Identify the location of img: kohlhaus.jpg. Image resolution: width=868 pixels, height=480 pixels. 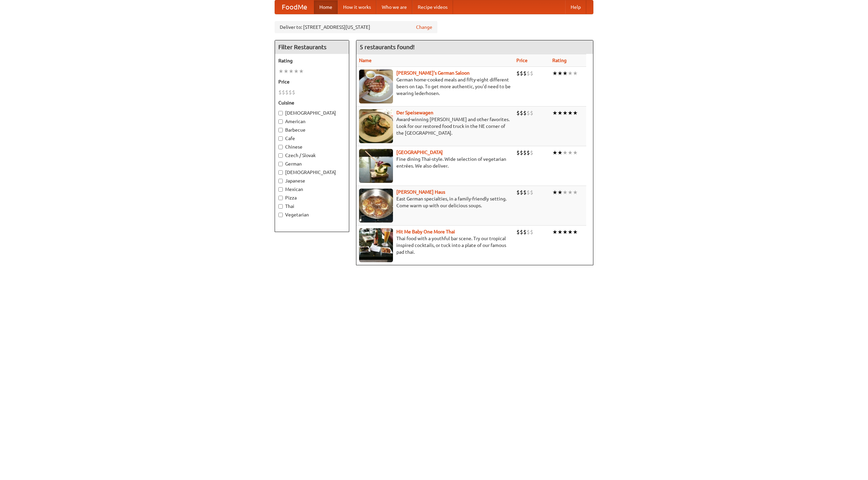
(376, 205).